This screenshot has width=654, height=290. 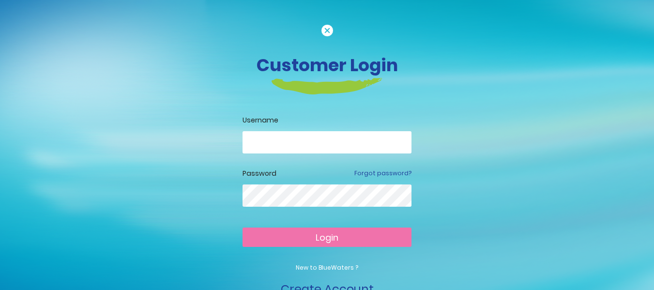 What do you see at coordinates (327, 237) in the screenshot?
I see `span: Login` at bounding box center [327, 237].